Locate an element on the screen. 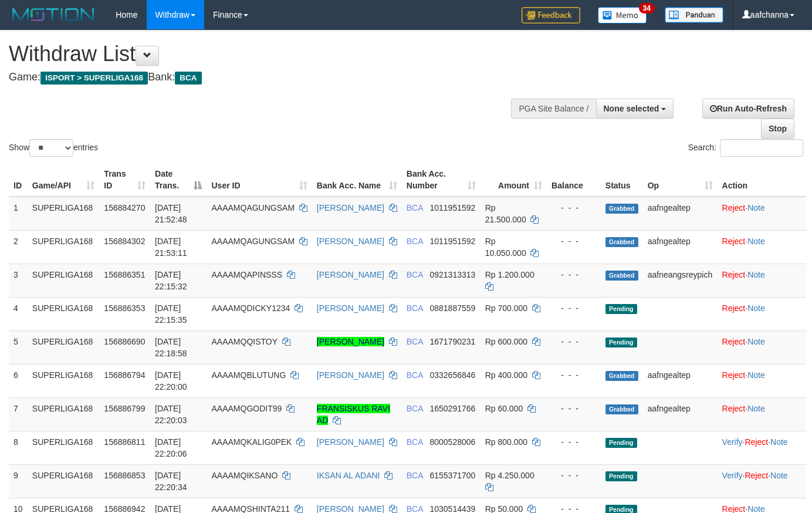 Image resolution: width=812 pixels, height=513 pixels. span: 156886690 is located at coordinates (125, 341).